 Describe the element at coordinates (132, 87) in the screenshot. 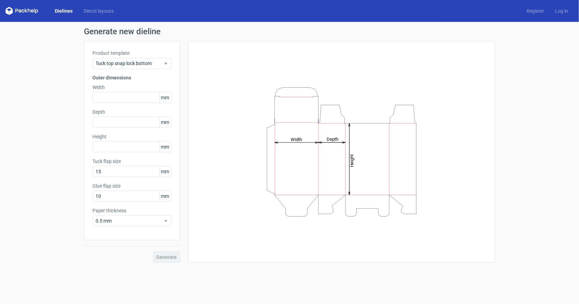

I see `label: Width` at that location.